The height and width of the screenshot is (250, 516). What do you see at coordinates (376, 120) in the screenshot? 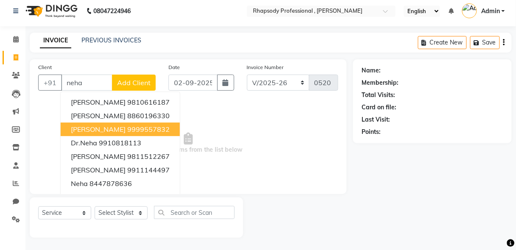
I see `div: Last Visit:` at bounding box center [376, 120].